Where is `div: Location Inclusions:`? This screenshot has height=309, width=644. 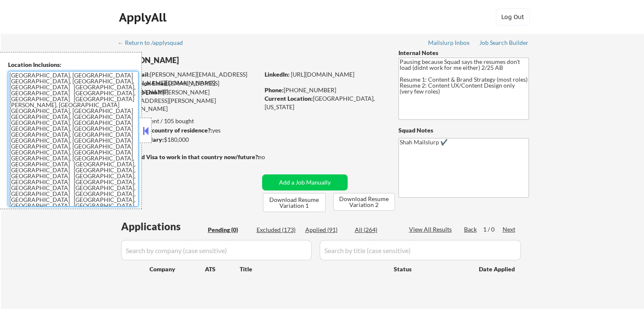 div: Location Inclusions: is located at coordinates (73, 65).